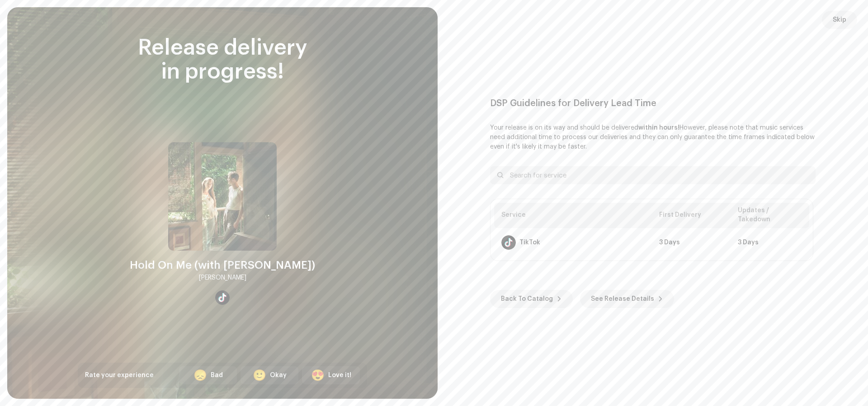  Describe the element at coordinates (652, 103) in the screenshot. I see `div: DSP Guidelines for Delivery Lead Time` at that location.